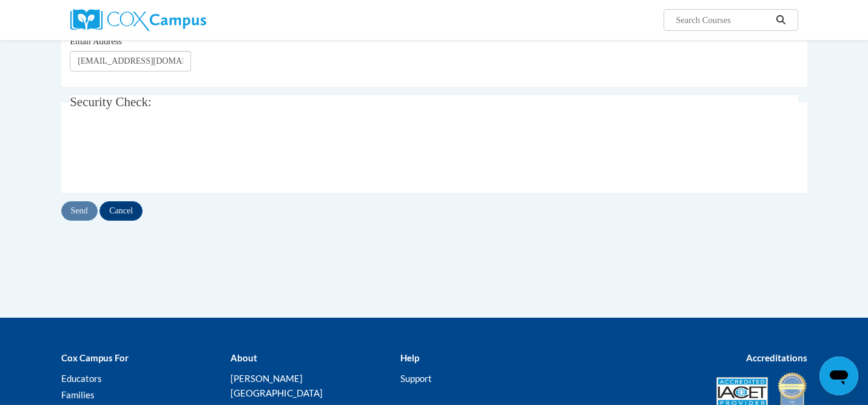 This screenshot has height=405, width=868. What do you see at coordinates (416, 378) in the screenshot?
I see `a: Support` at bounding box center [416, 378].